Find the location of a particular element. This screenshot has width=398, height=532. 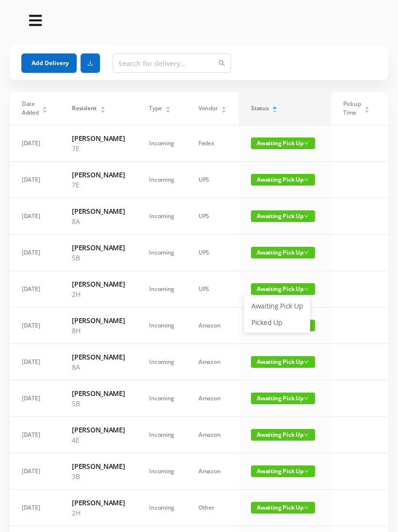

i: icon: search is located at coordinates (222, 63).